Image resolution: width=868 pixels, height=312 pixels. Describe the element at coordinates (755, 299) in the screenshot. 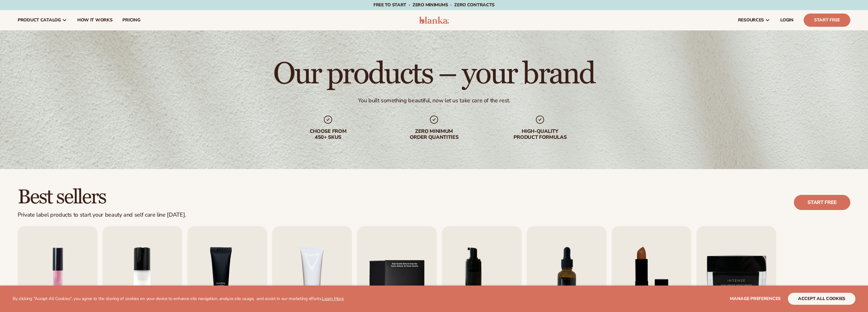

I see `span: Manage preferences` at that location.